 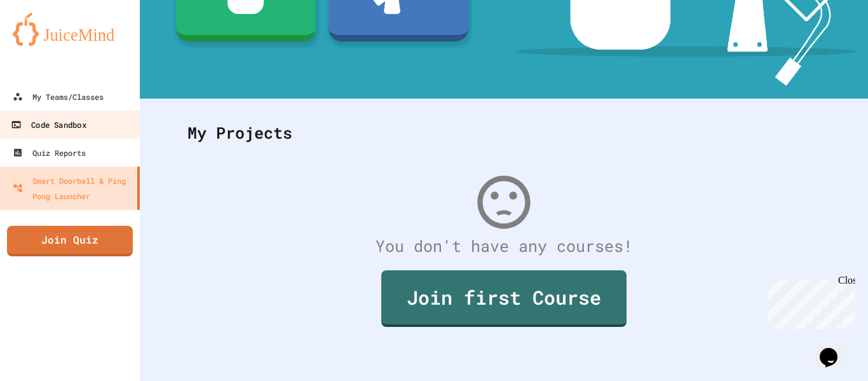 I want to click on div: My Projects, so click(x=504, y=133).